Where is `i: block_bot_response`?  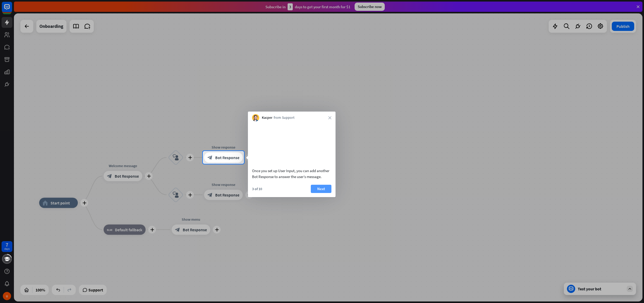 i: block_bot_response is located at coordinates (210, 157).